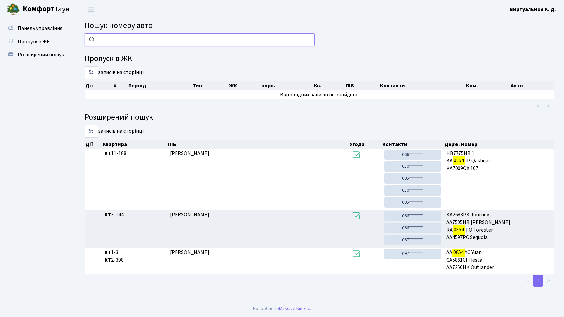 The image size is (564, 317). What do you see at coordinates (319, 59) in the screenshot?
I see `h4: Пропуск в ЖК` at bounding box center [319, 59].